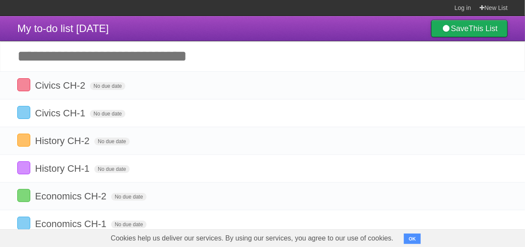 The height and width of the screenshot is (247, 525). What do you see at coordinates (72, 196) in the screenshot?
I see `span: Economics CH-2` at bounding box center [72, 196].